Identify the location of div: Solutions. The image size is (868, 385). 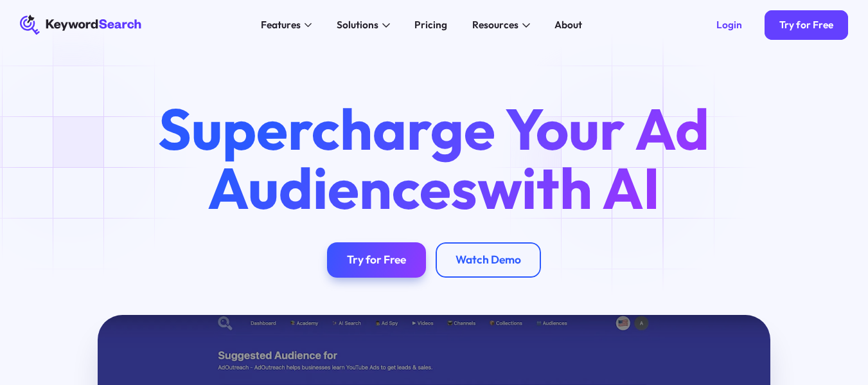
(357, 24).